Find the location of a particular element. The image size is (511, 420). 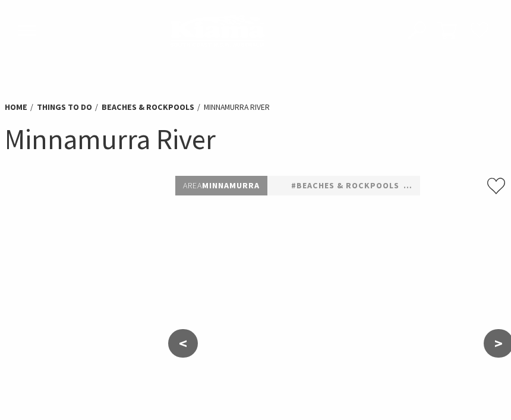

img: Kiama Logo is located at coordinates (217, 30).